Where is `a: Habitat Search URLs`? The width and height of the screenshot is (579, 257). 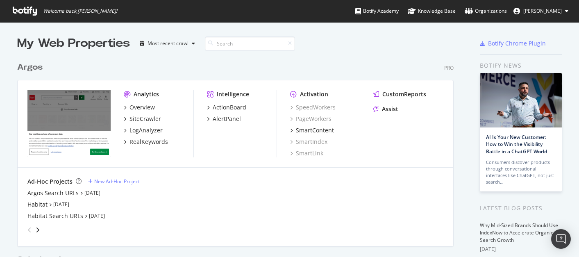 a: Habitat Search URLs is located at coordinates (55, 216).